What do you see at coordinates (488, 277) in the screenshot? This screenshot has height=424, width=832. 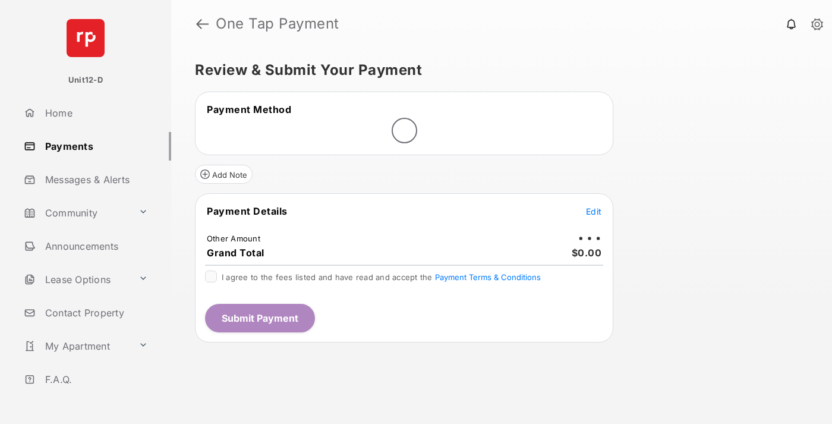 I see `button: I agree to the fees listed and have read and accept the` at bounding box center [488, 277].